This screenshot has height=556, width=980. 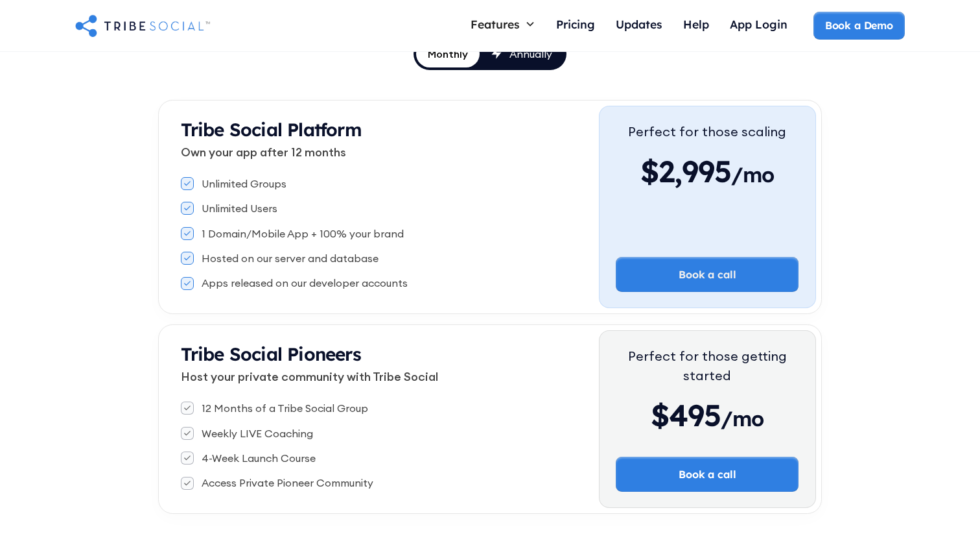 I want to click on p: Own your app after 12 months, so click(x=390, y=152).